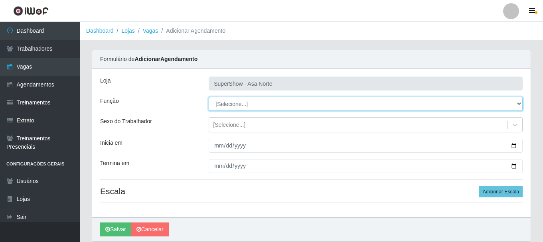 The height and width of the screenshot is (242, 543). I want to click on a: Dashboard, so click(100, 31).